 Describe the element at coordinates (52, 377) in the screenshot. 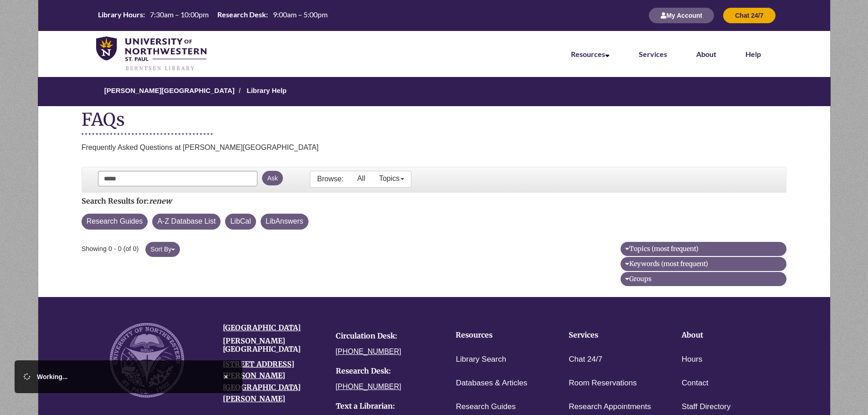

I see `span: Working...` at that location.